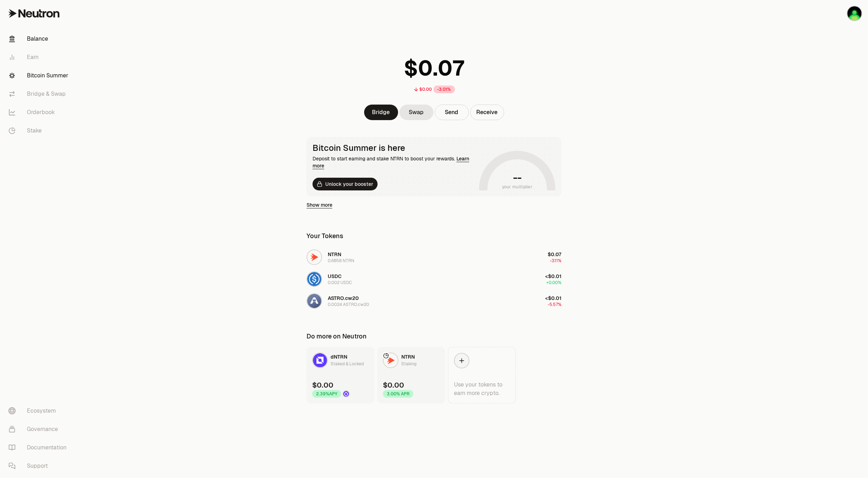 The width and height of the screenshot is (868, 478). I want to click on a: Show more, so click(320, 205).